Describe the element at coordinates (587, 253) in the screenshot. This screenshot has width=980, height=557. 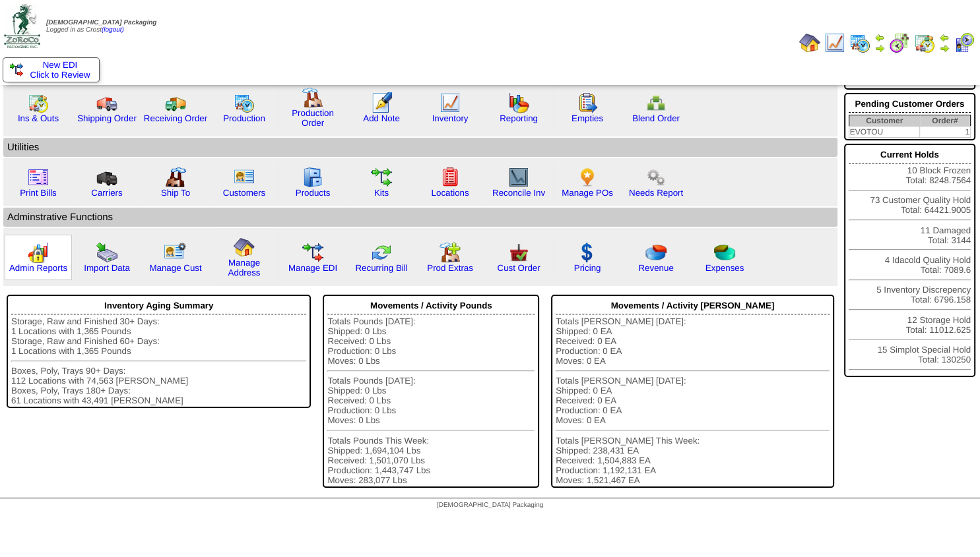
I see `img: dollar.gif` at that location.